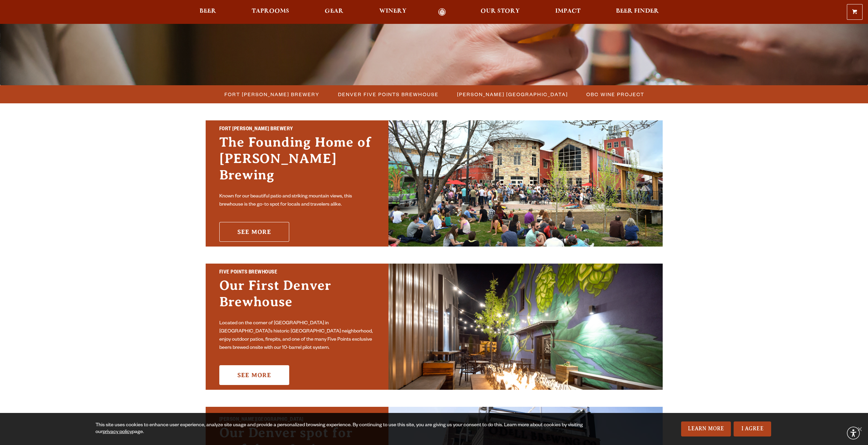 This screenshot has height=445, width=868. I want to click on img: Promo Card Aria Label', so click(525, 327).